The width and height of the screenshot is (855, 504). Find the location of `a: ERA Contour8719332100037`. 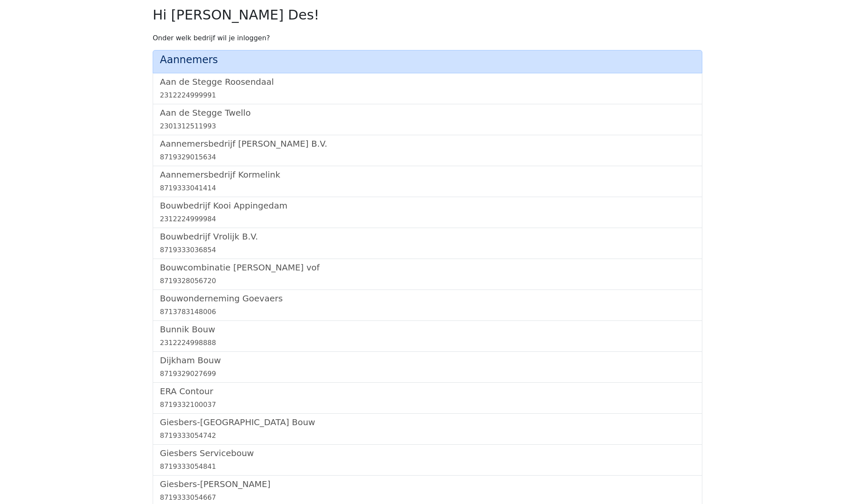

a: ERA Contour8719332100037 is located at coordinates (427, 398).